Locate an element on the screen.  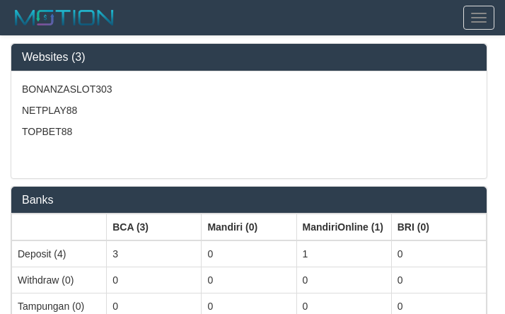
p: BONANZASLOT303 is located at coordinates (249, 89).